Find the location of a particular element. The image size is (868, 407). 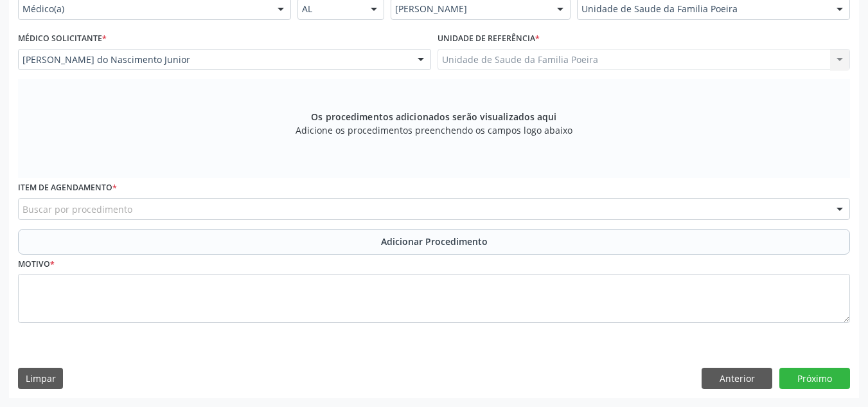

label: Médico Solicitante is located at coordinates (62, 39).